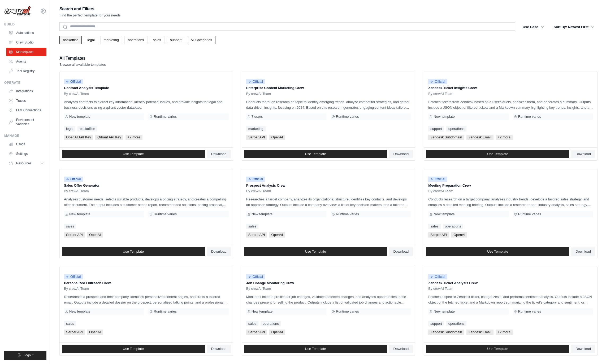 The image size is (606, 364). I want to click on a: Traces, so click(26, 101).